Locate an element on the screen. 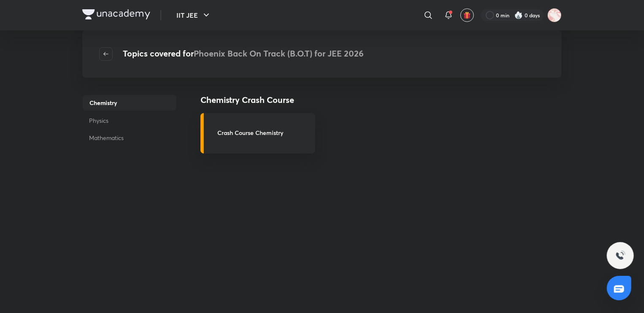  h3: Crash Course Chemistry is located at coordinates (264, 133).